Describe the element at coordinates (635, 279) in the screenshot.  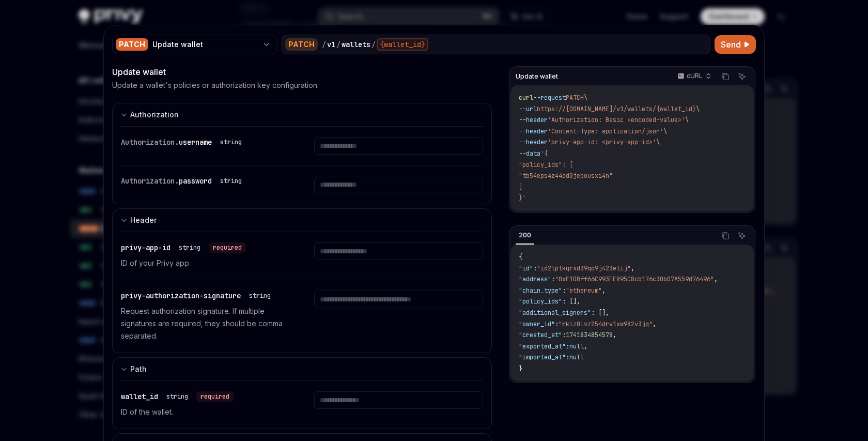
I see `span: "0xF1DBff66C993EE895C8cb176c30b07A559d76496"` at that location.